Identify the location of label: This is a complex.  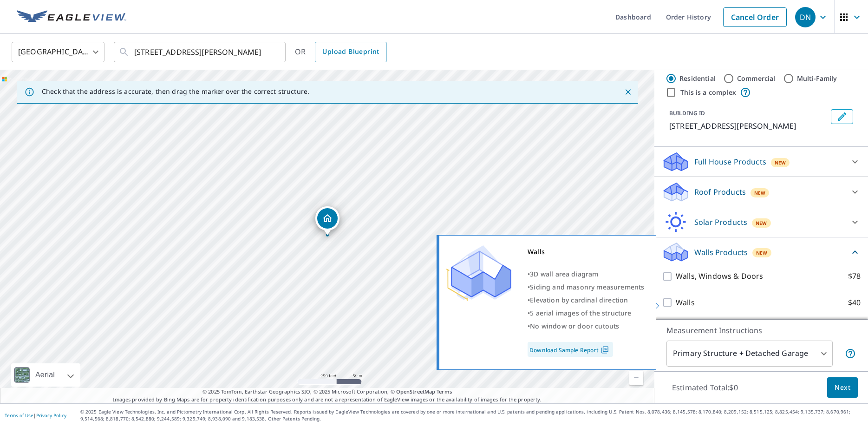
(708, 93).